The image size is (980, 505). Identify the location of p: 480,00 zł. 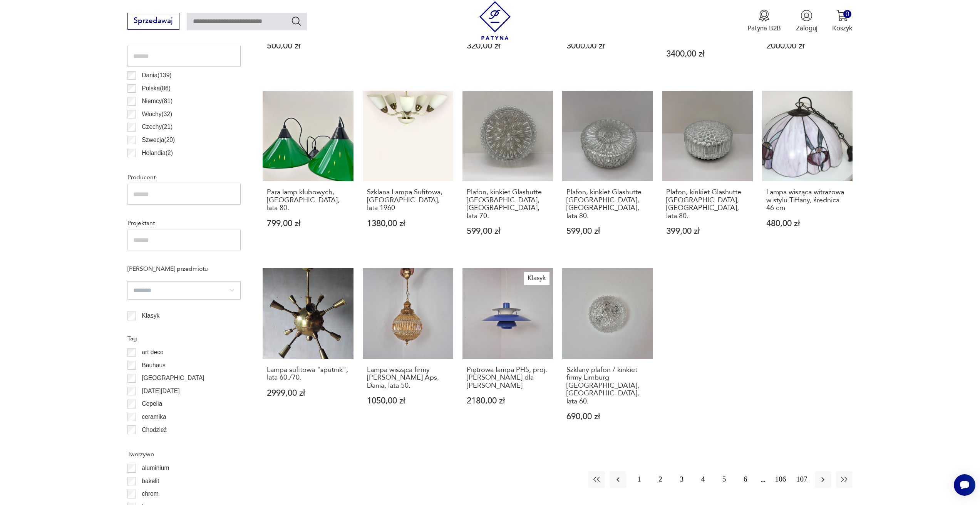
(808, 223).